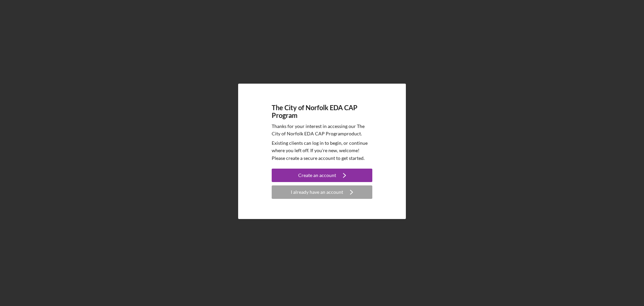  Describe the element at coordinates (317, 175) in the screenshot. I see `div: Create an account` at that location.